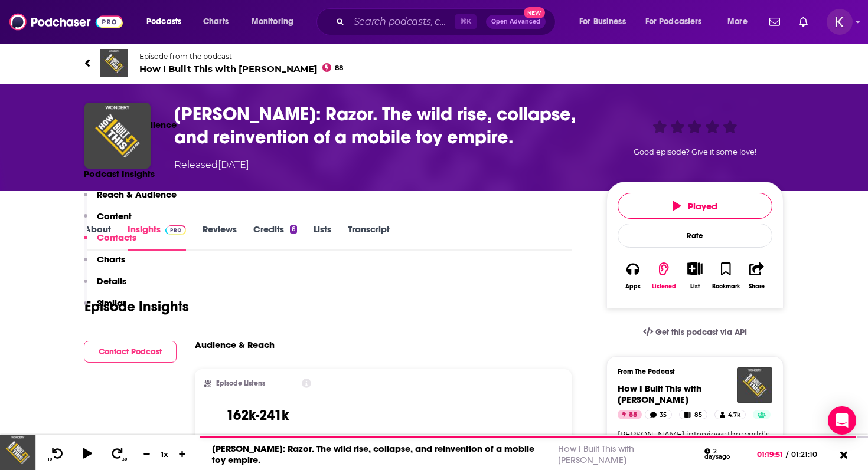  I want to click on p: Contacts, so click(116, 237).